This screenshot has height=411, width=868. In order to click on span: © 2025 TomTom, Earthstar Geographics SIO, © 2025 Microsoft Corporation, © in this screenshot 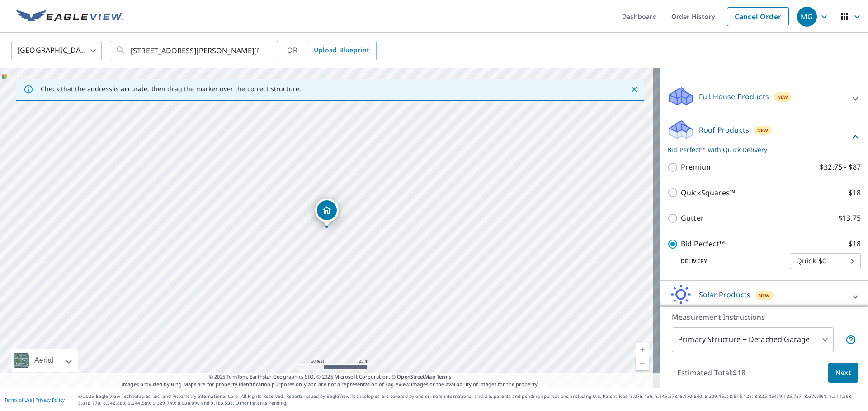, I will do `click(330, 377)`.